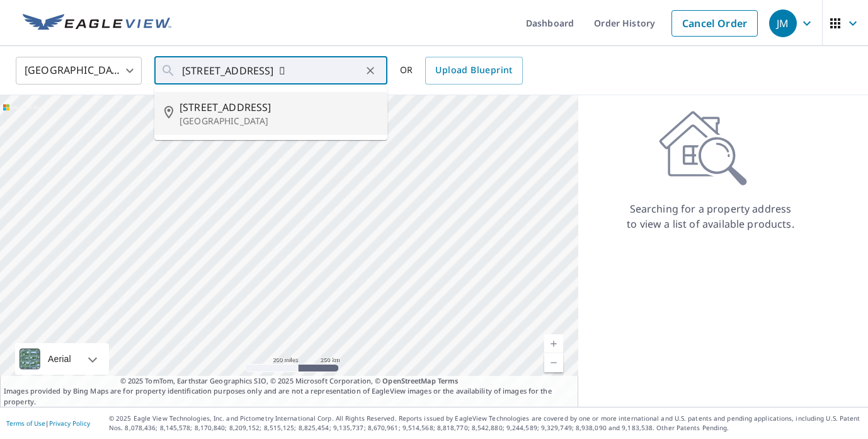 This screenshot has width=868, height=439. What do you see at coordinates (461, 71) in the screenshot?
I see `div: OR` at bounding box center [461, 71].